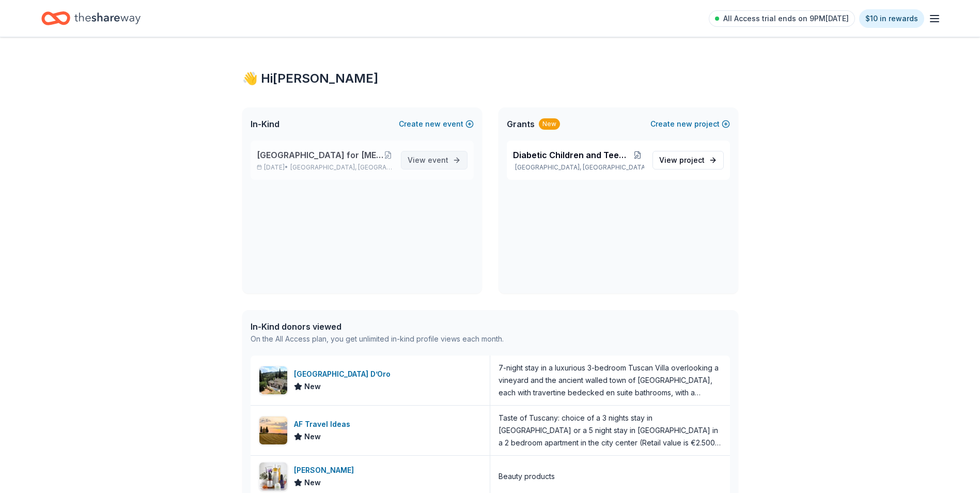  I want to click on button: Createnewproject, so click(690, 124).